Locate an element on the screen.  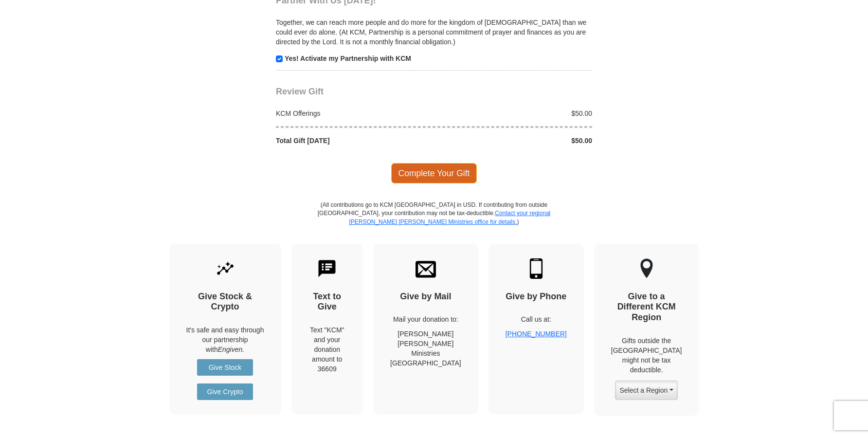
p: Call us at: is located at coordinates (536, 319).